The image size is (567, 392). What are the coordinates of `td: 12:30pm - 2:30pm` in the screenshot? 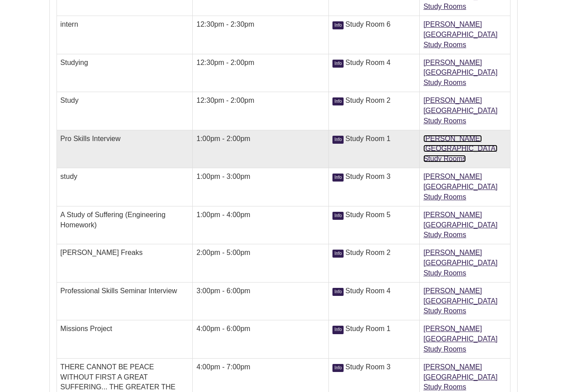 It's located at (261, 35).